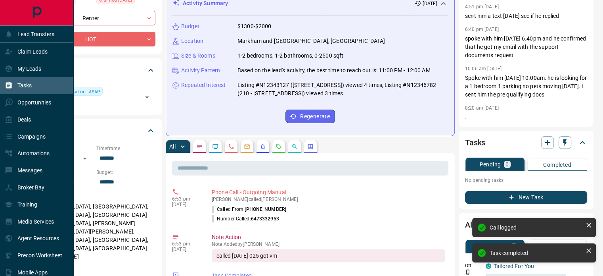  What do you see at coordinates (199, 146) in the screenshot?
I see `svg: Notes` at bounding box center [199, 146].